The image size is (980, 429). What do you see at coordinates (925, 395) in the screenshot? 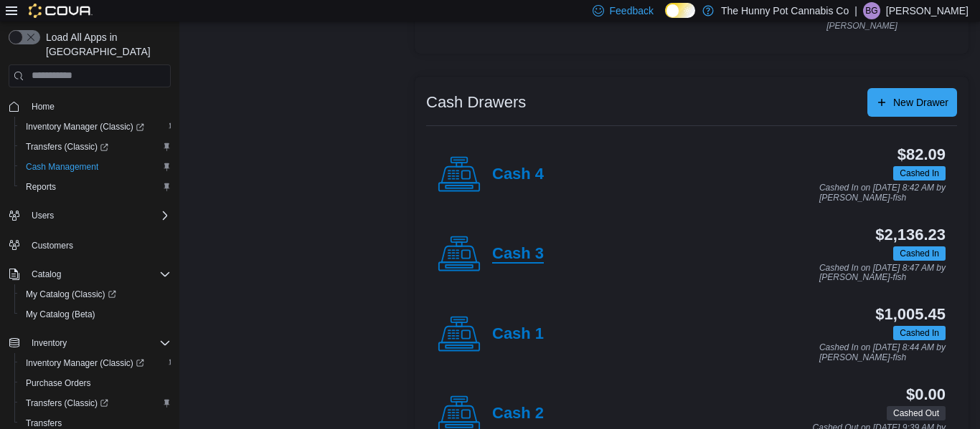
I see `h3: $0.00` at bounding box center [925, 395].